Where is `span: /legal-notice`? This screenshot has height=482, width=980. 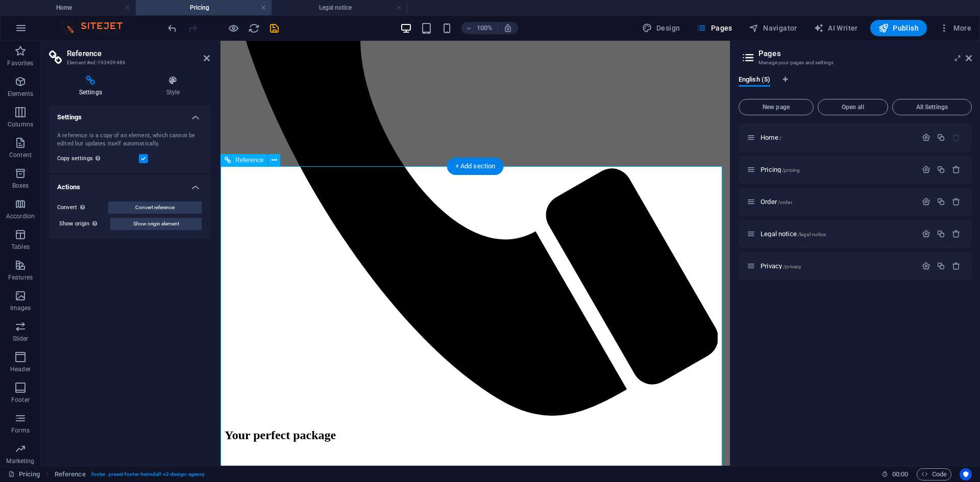
span: /legal-notice is located at coordinates (813, 235).